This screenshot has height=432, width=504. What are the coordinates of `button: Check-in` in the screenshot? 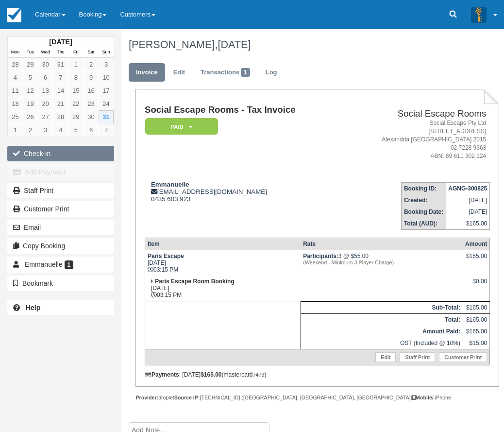 It's located at (61, 154).